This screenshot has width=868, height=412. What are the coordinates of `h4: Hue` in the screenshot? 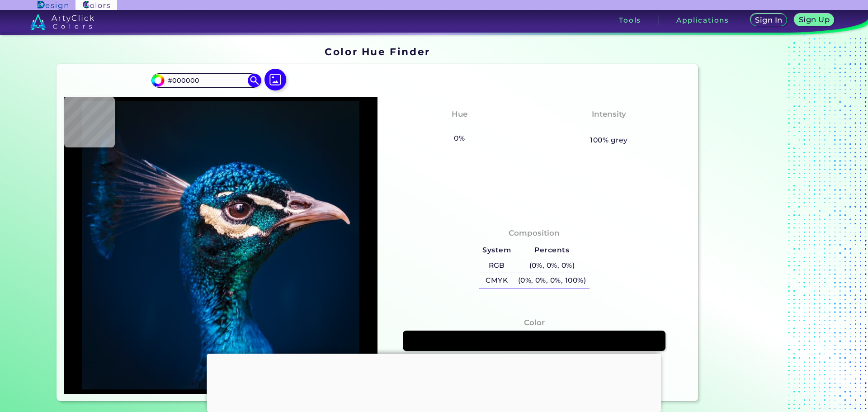 It's located at (459, 114).